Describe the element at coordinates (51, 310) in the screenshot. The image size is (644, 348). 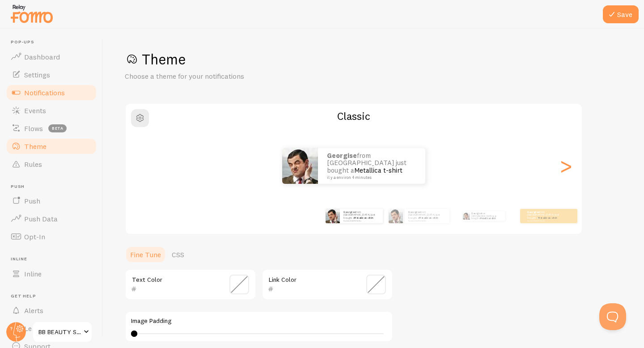
I see `a: Alerts` at that location.